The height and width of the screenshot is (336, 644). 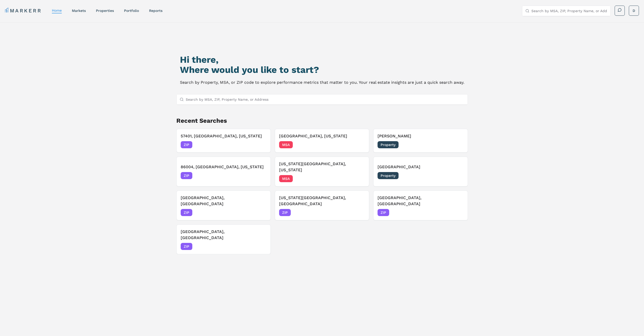 What do you see at coordinates (322, 70) in the screenshot?
I see `h2: Where would you like to start?` at bounding box center [322, 70].